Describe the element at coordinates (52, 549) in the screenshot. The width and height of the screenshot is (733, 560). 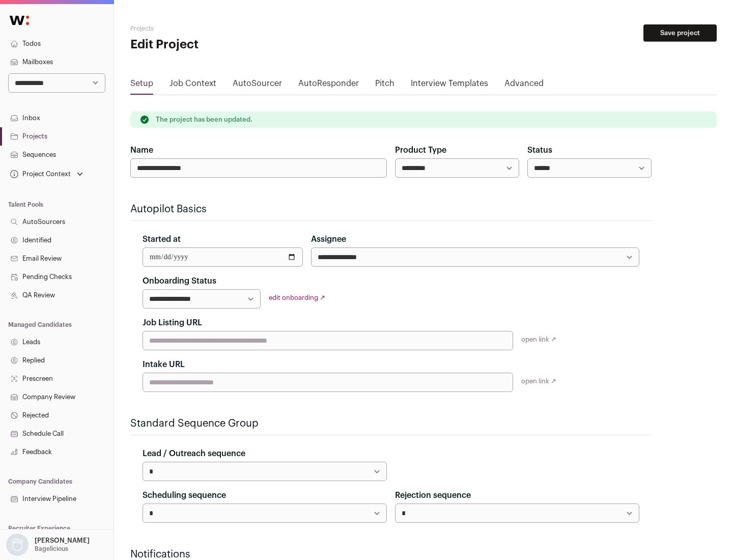
I see `p: Bagelicious` at that location.